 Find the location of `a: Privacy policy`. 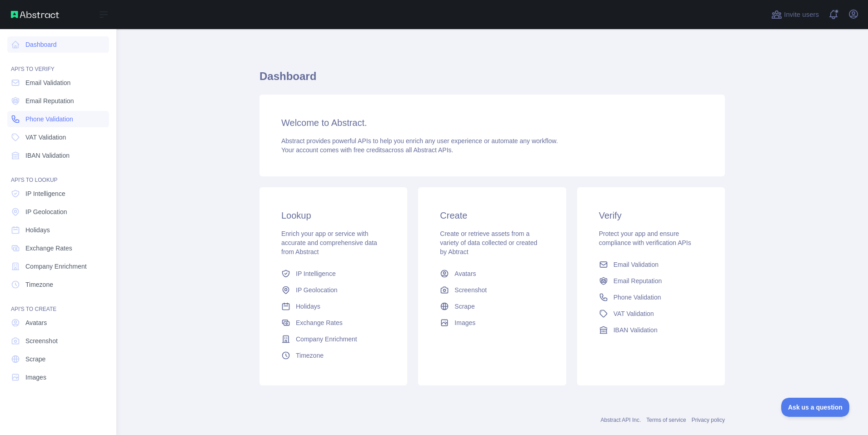

a: Privacy policy is located at coordinates (708, 420).